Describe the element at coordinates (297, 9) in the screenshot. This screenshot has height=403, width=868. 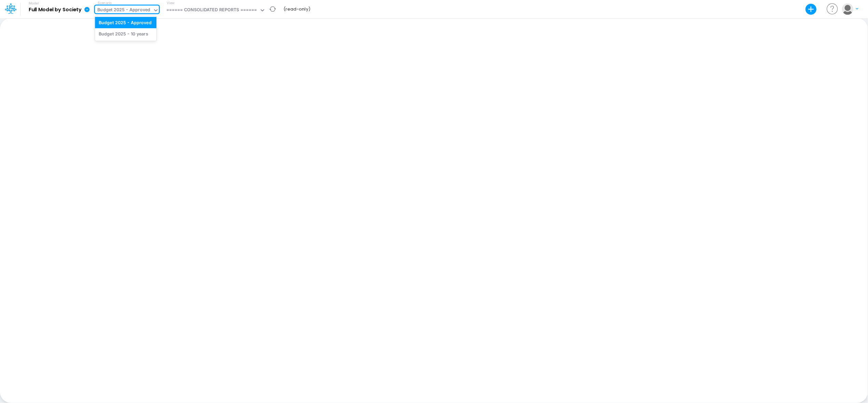
I see `b: (read-only)` at that location.